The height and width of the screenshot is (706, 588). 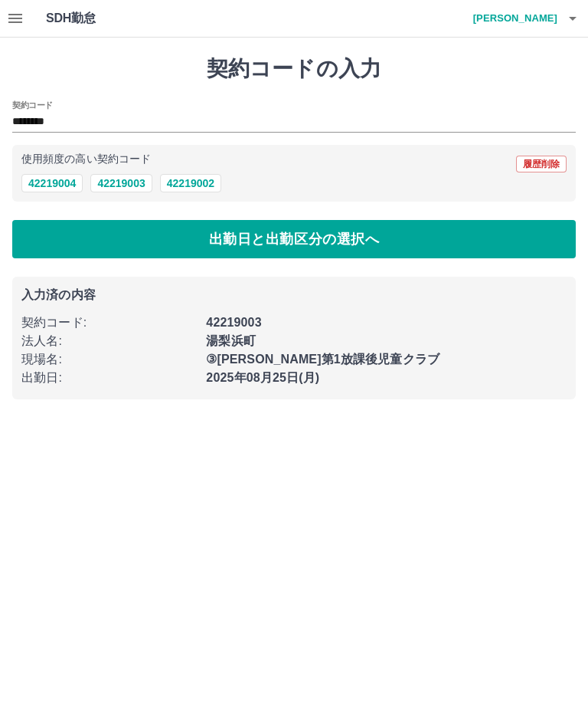 I want to click on p: 入力済の内容, so click(x=294, y=295).